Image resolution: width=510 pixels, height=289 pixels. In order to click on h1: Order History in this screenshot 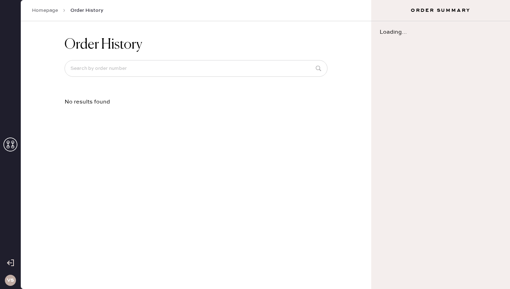, I will do `click(103, 45)`.